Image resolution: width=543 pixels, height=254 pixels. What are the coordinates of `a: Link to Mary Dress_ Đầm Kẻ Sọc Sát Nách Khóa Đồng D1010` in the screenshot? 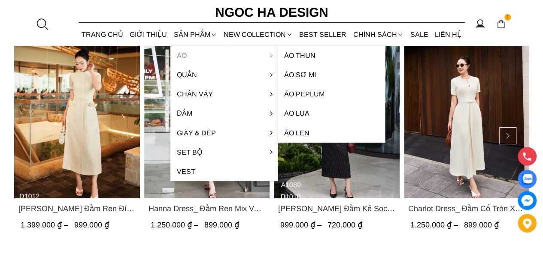 It's located at (336, 209).